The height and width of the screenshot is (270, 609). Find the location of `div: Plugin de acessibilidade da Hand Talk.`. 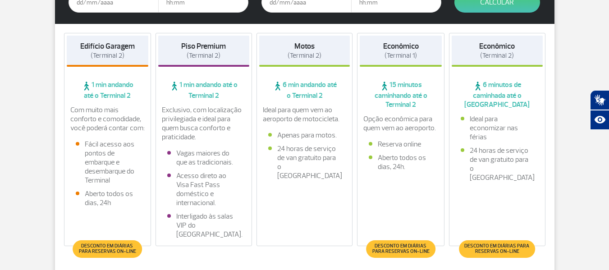

div: Plugin de acessibilidade da Hand Talk. is located at coordinates (599, 110).